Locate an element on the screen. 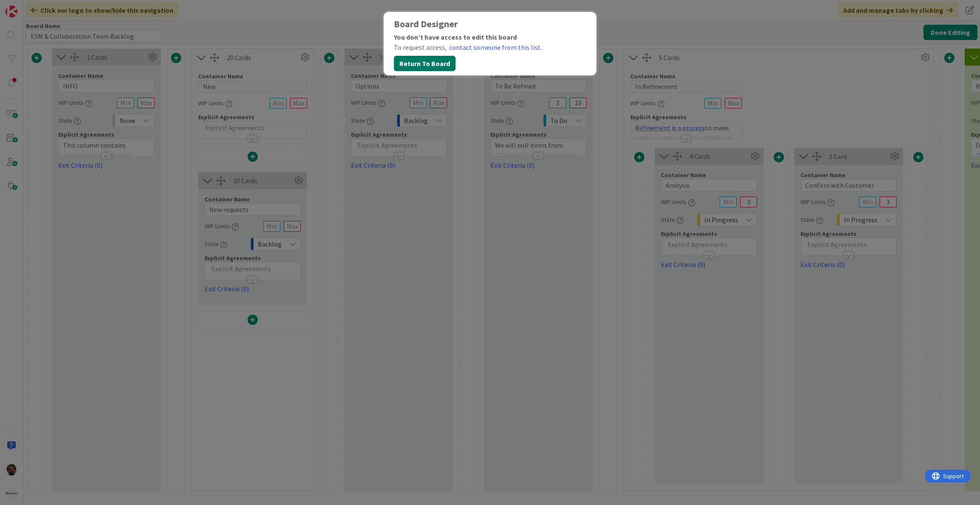 The width and height of the screenshot is (980, 505). b: You don’t have access to edit this board is located at coordinates (455, 37).